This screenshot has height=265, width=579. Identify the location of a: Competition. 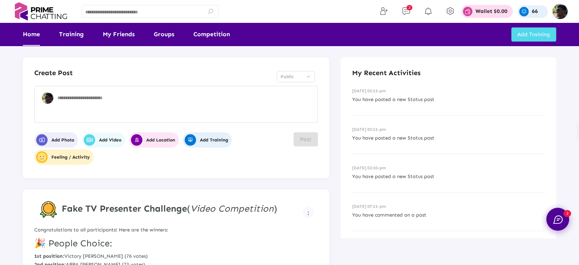
(212, 34).